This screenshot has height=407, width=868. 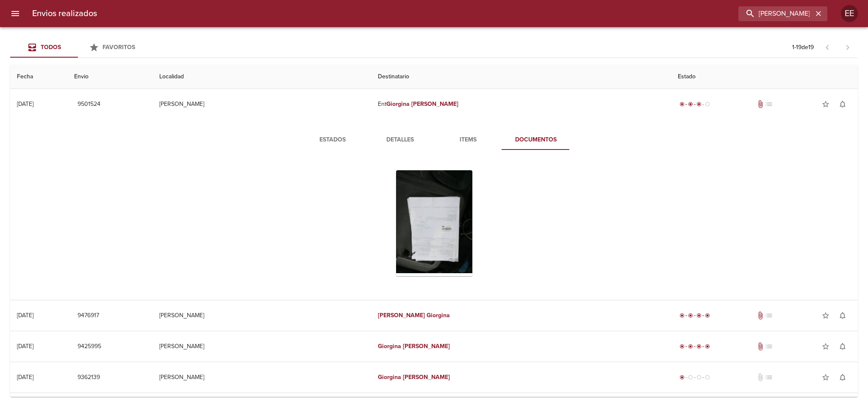 I want to click on button: 9425995, so click(x=89, y=347).